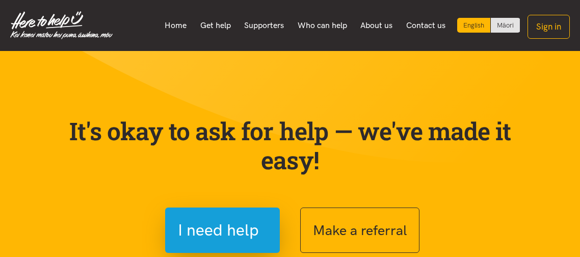 This screenshot has height=257, width=580. What do you see at coordinates (426, 25) in the screenshot?
I see `a: Contact us` at bounding box center [426, 25].